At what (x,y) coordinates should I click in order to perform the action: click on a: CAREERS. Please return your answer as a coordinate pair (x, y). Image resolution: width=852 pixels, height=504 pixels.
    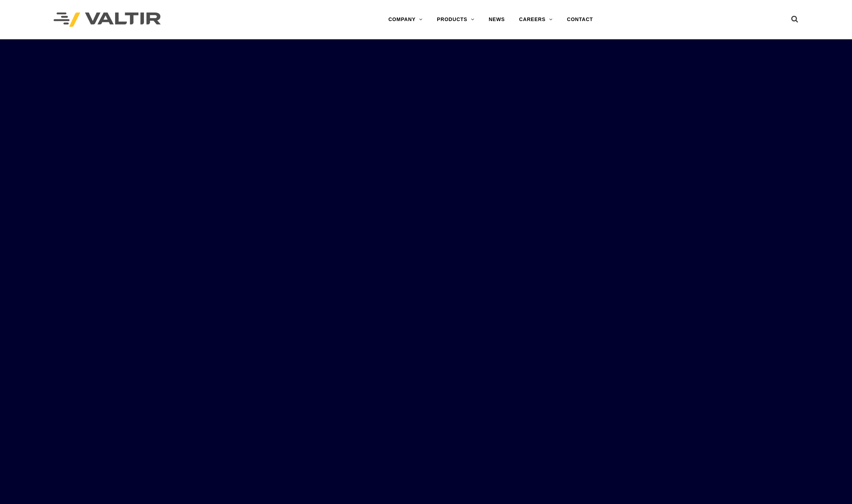
    Looking at the image, I should click on (536, 19).